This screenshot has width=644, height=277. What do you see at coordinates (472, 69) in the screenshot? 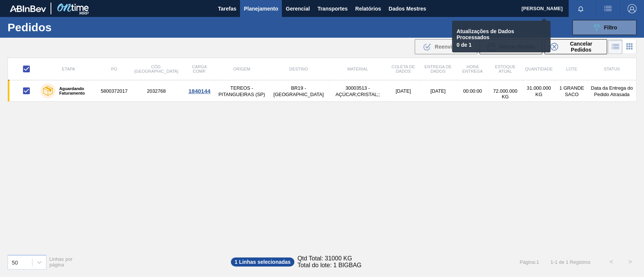
I see `font: Hora Entrega` at bounding box center [472, 69].